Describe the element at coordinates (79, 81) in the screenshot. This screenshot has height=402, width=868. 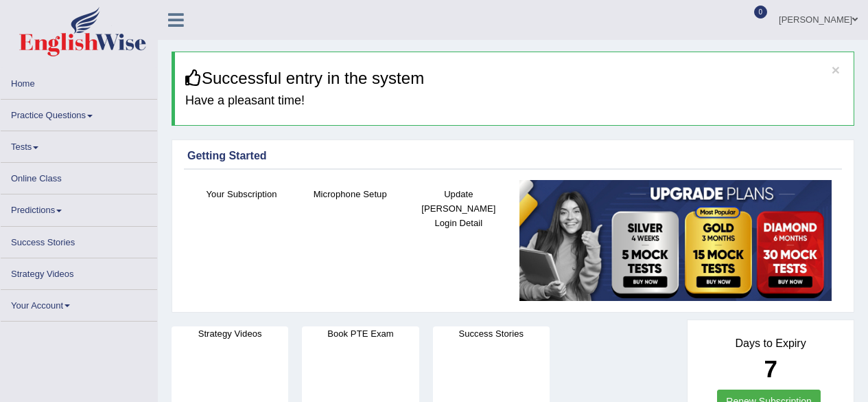
I see `a: Home` at that location.